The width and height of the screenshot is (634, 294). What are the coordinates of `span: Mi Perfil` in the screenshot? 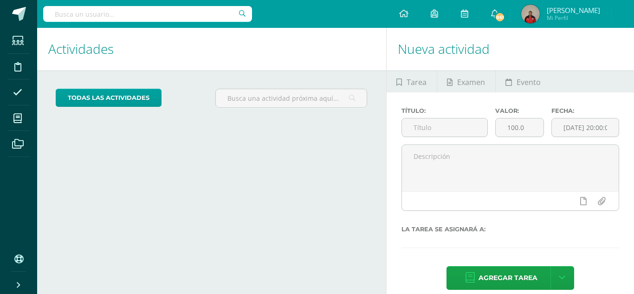 It's located at (573, 18).